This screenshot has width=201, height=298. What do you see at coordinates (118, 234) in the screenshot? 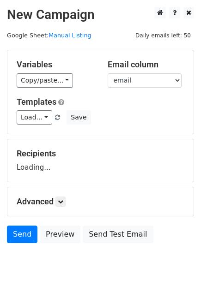
I see `a: Send Test Email` at bounding box center [118, 234].